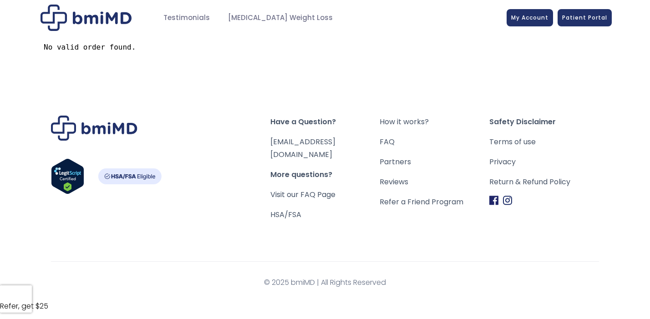 This screenshot has width=650, height=319. Describe the element at coordinates (434, 162) in the screenshot. I see `a: Partners` at that location.